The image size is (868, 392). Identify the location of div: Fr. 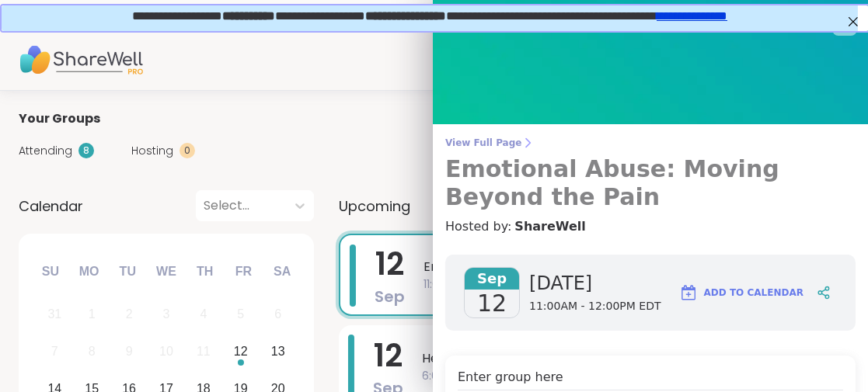
(243, 271).